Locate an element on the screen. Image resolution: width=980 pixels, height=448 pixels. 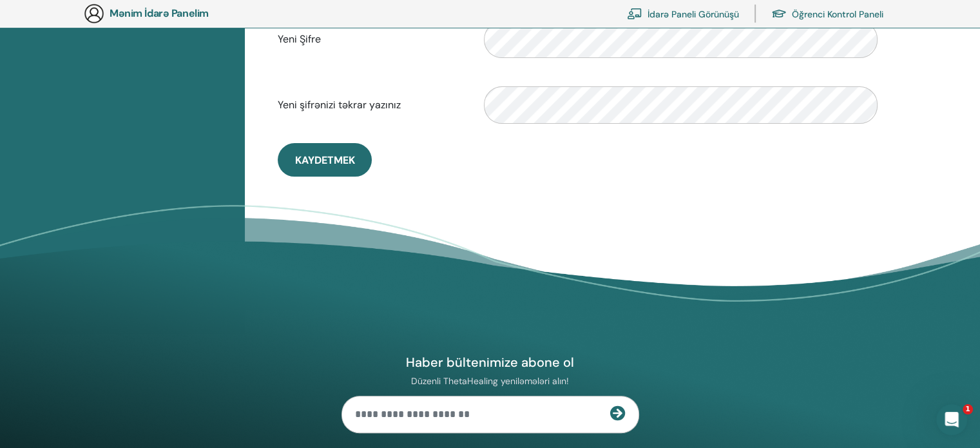
font: Haber bültenimize abone ol is located at coordinates (490, 362).